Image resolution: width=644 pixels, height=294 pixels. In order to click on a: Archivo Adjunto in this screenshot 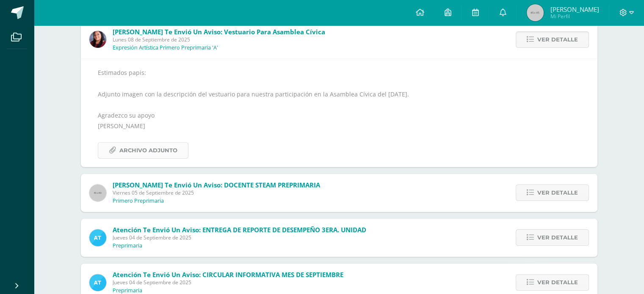, I will do `click(143, 151)`.